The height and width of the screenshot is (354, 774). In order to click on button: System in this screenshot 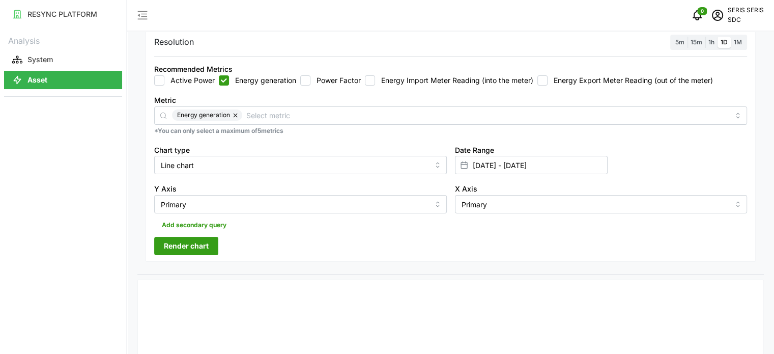, I will do `click(63, 60)`.